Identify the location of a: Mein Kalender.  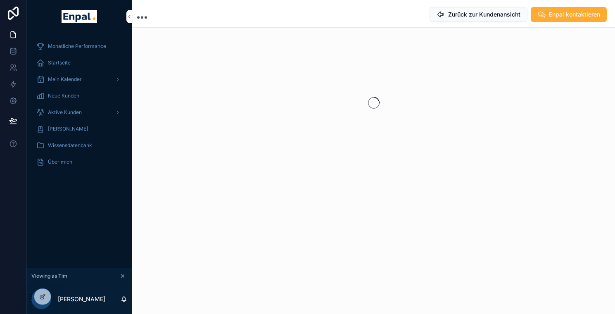
(79, 79).